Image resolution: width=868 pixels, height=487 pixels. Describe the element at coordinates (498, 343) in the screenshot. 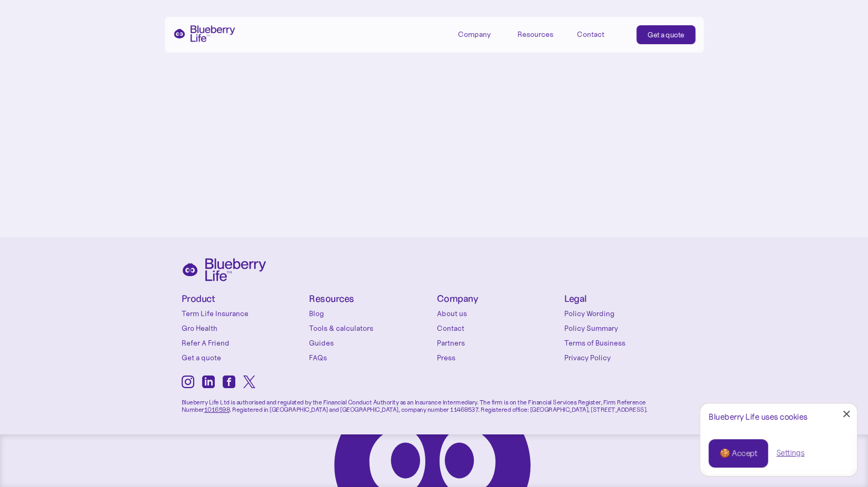

I see `a: Partners` at that location.